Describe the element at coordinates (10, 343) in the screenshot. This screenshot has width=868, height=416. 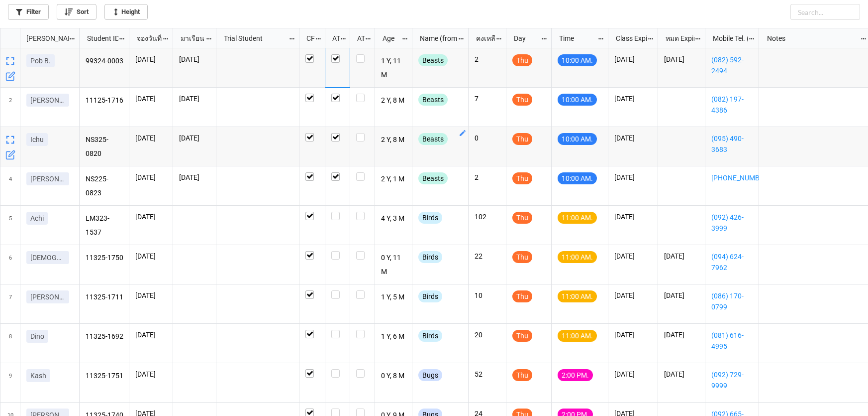
I see `span: 8` at that location.